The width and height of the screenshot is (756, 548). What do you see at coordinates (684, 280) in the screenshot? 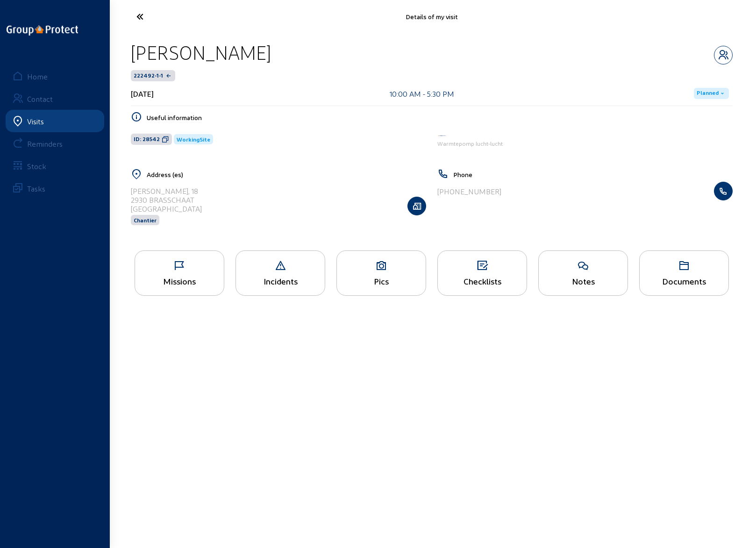
I see `div: Documents` at bounding box center [684, 280].